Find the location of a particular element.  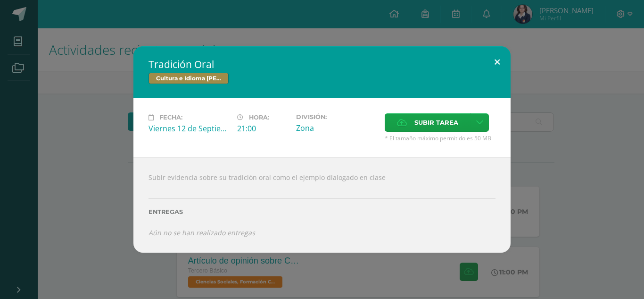

div: 21:00 is located at coordinates (263, 129).